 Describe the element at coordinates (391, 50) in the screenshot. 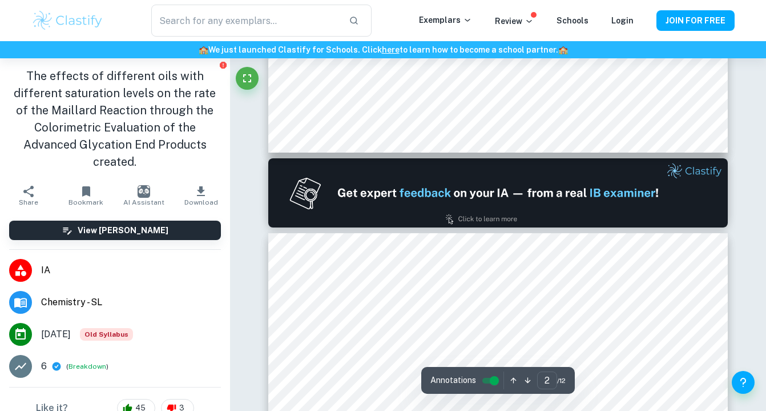

I see `a: here` at that location.